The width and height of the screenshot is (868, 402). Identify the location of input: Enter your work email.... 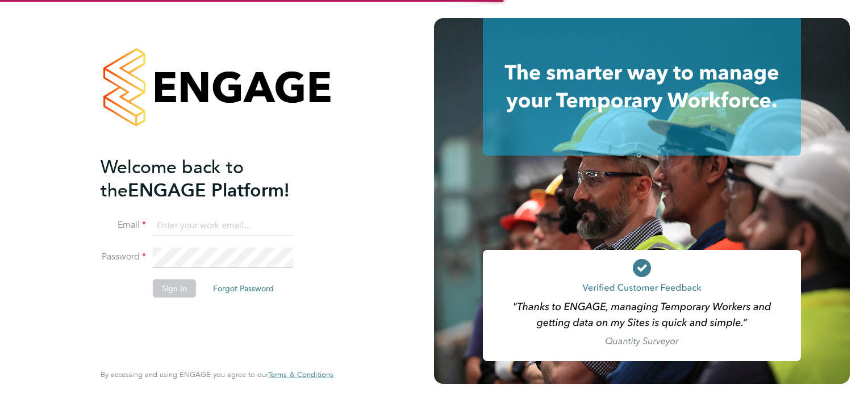
(223, 226).